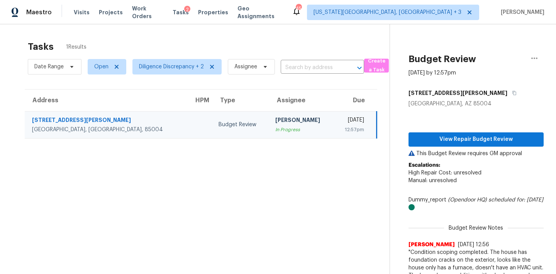 This screenshot has width=556, height=274. I want to click on div: Dummy_report, so click(476, 204).